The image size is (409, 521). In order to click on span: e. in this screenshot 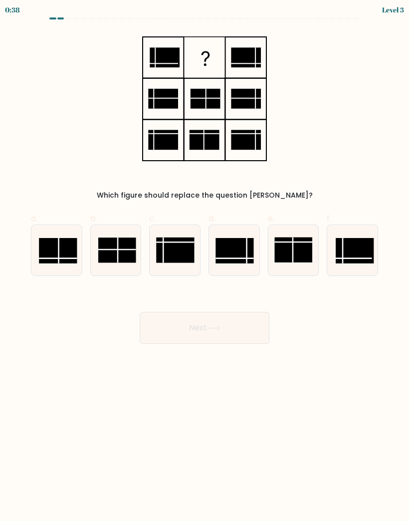, I will do `click(271, 218)`.